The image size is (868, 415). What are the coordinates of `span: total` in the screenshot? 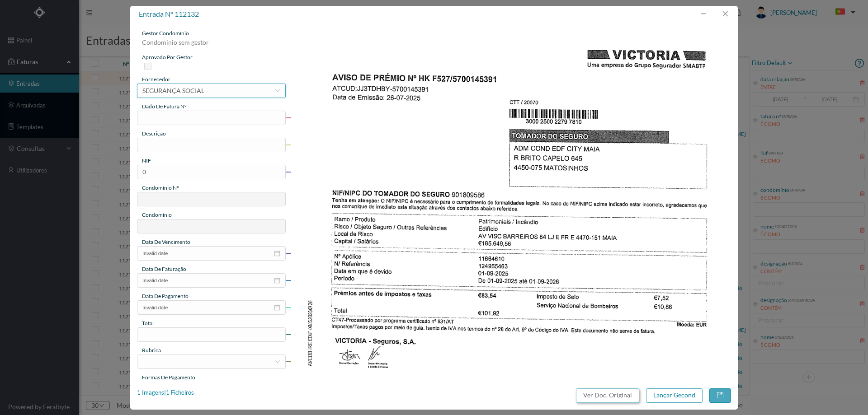 It's located at (148, 324).